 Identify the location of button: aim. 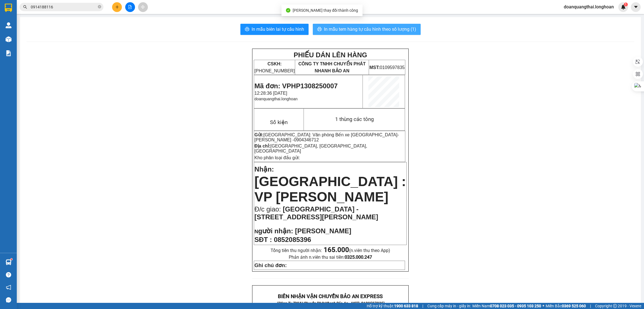
(143, 7).